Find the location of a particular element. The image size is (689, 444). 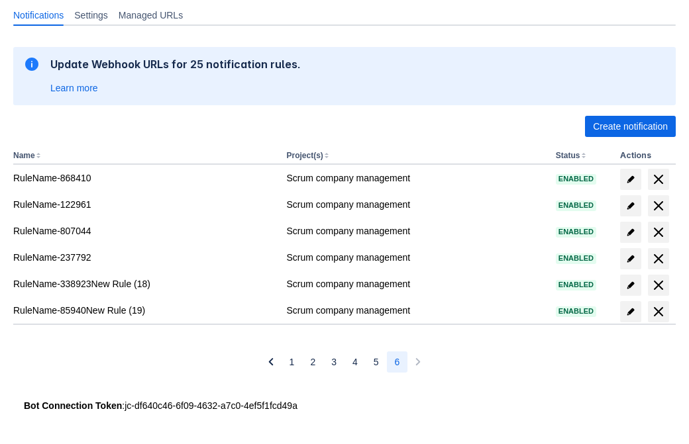

span: 1 is located at coordinates (292, 362).